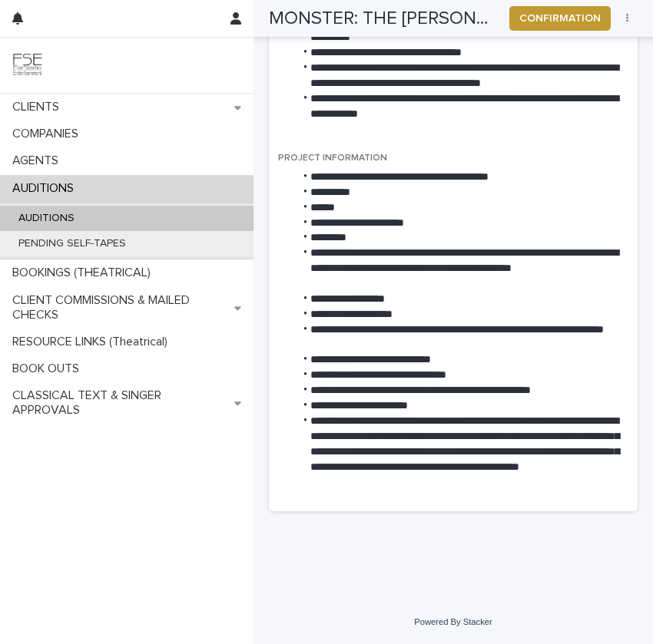  What do you see at coordinates (48, 369) in the screenshot?
I see `p: BOOK OUTS` at bounding box center [48, 369].